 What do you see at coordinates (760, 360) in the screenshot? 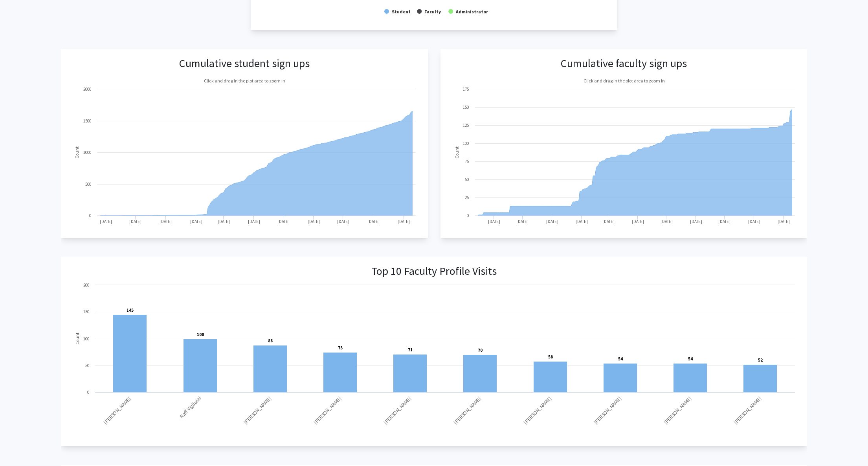
I see `text: 52` at bounding box center [760, 360].